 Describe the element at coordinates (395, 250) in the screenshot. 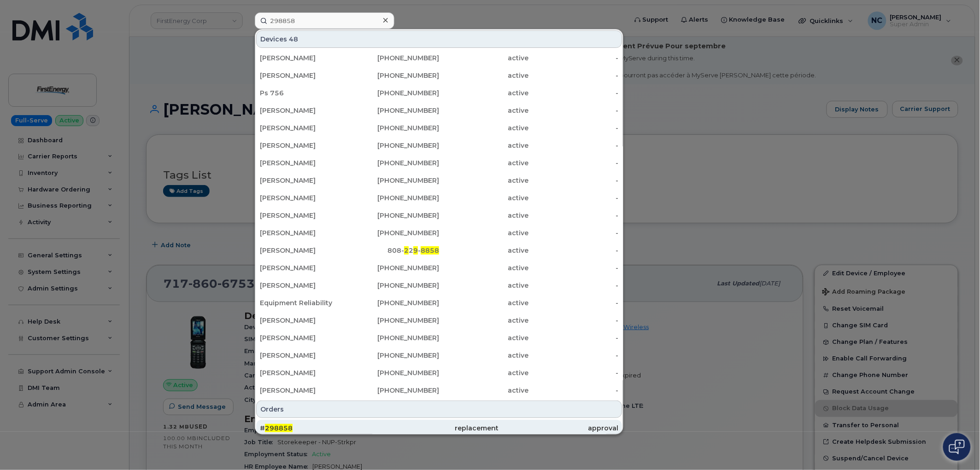

I see `div: 808- 2 -` at that location.